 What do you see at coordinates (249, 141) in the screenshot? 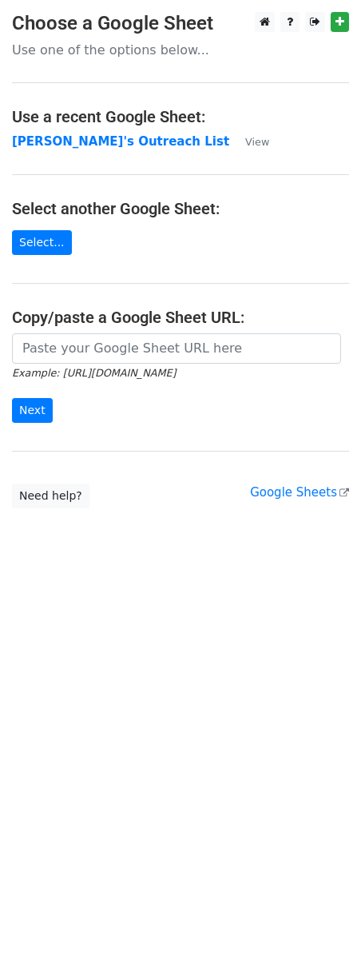
I see `a: View` at bounding box center [249, 141].